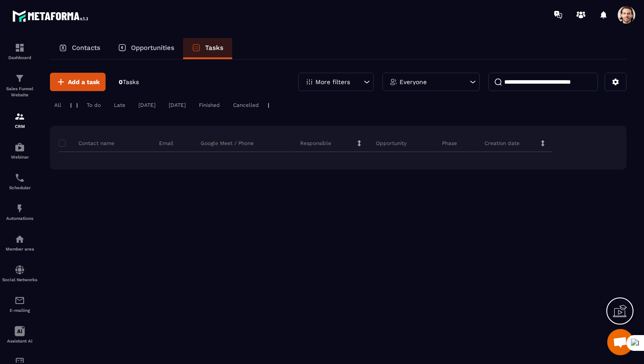 The width and height of the screenshot is (644, 364). I want to click on a: formationformationCRM, so click(20, 120).